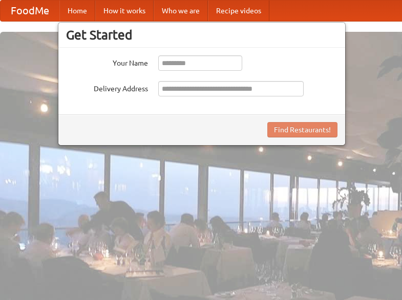 Image resolution: width=402 pixels, height=300 pixels. I want to click on h3: Get Started, so click(202, 35).